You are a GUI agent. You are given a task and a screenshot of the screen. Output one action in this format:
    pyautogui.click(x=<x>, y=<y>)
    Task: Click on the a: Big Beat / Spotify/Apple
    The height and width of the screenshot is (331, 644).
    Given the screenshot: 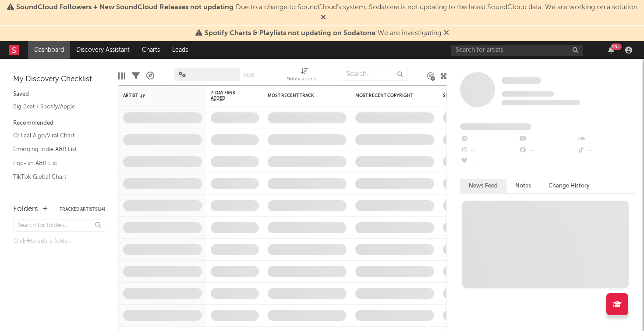 What is the action you would take?
    pyautogui.click(x=55, y=107)
    